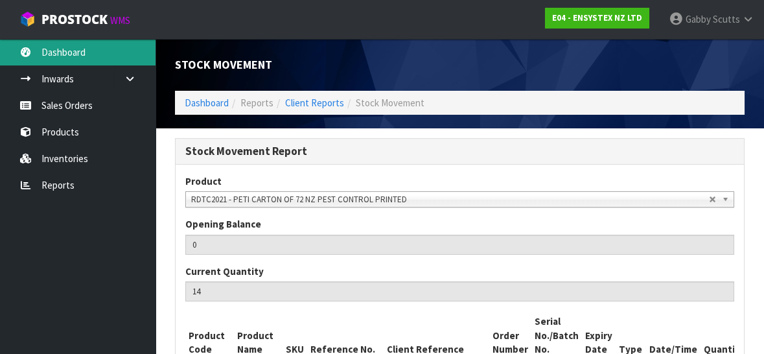 The image size is (764, 354). Describe the element at coordinates (257, 102) in the screenshot. I see `span: Reports` at that location.